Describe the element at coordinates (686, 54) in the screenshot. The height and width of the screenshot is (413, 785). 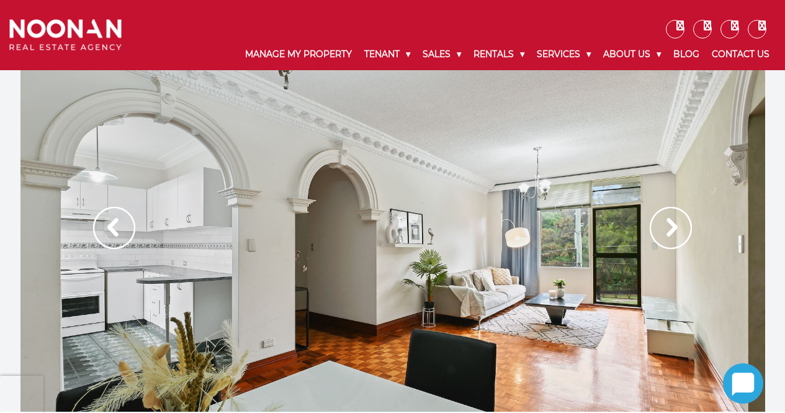
I see `a: Blog` at that location.